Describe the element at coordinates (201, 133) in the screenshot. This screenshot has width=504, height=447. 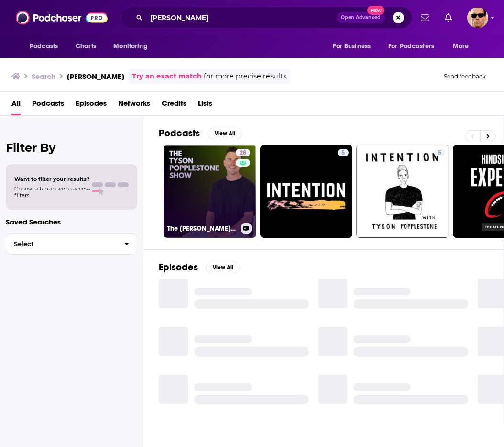
I see `a: PodcastsView All` at that location.